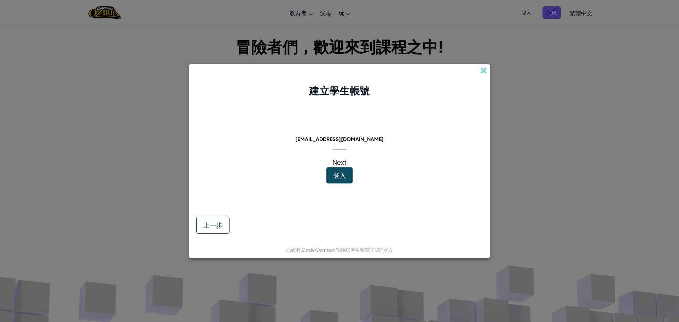 The height and width of the screenshot is (322, 679). I want to click on span: Next, so click(340, 162).